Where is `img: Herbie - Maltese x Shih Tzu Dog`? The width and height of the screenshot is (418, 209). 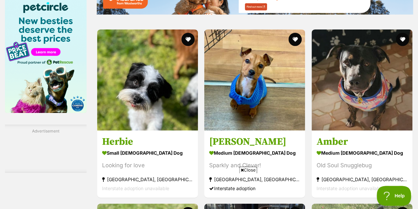 img: Herbie - Maltese x Shih Tzu Dog is located at coordinates (147, 80).